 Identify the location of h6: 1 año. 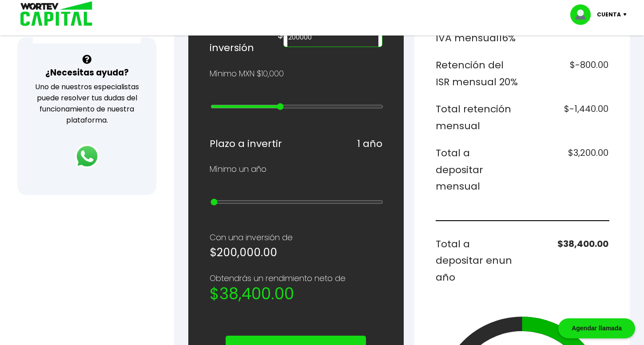
(370, 144).